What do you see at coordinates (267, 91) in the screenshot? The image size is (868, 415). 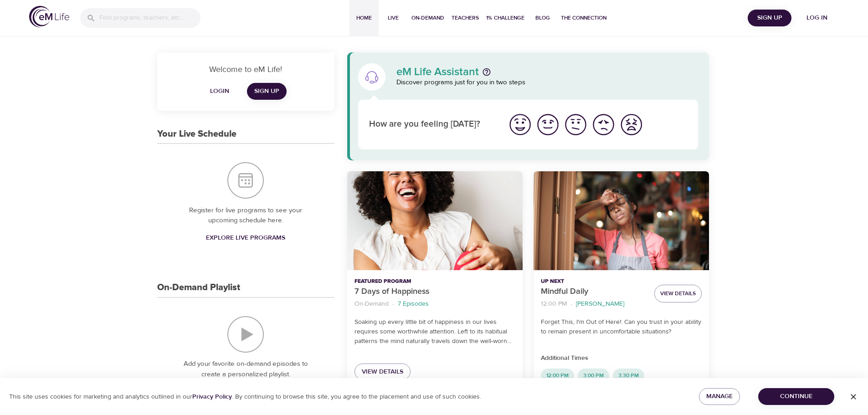 I see `a: Sign Up` at bounding box center [267, 91].